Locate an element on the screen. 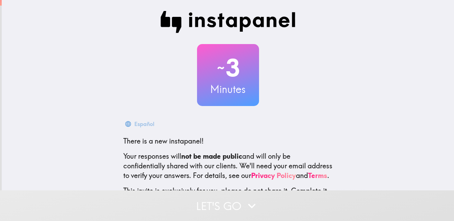 The width and height of the screenshot is (454, 221). b: not be made public is located at coordinates (211, 156).